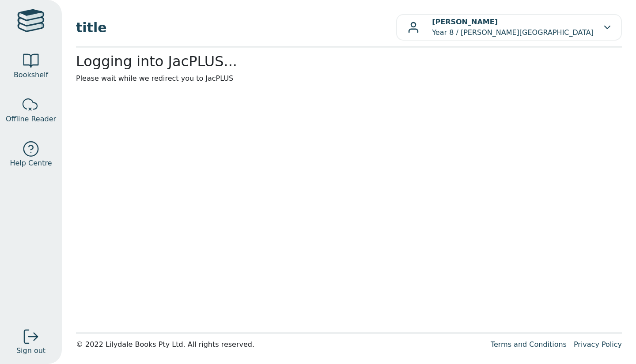  What do you see at coordinates (31, 75) in the screenshot?
I see `span: Bookshelf` at bounding box center [31, 75].